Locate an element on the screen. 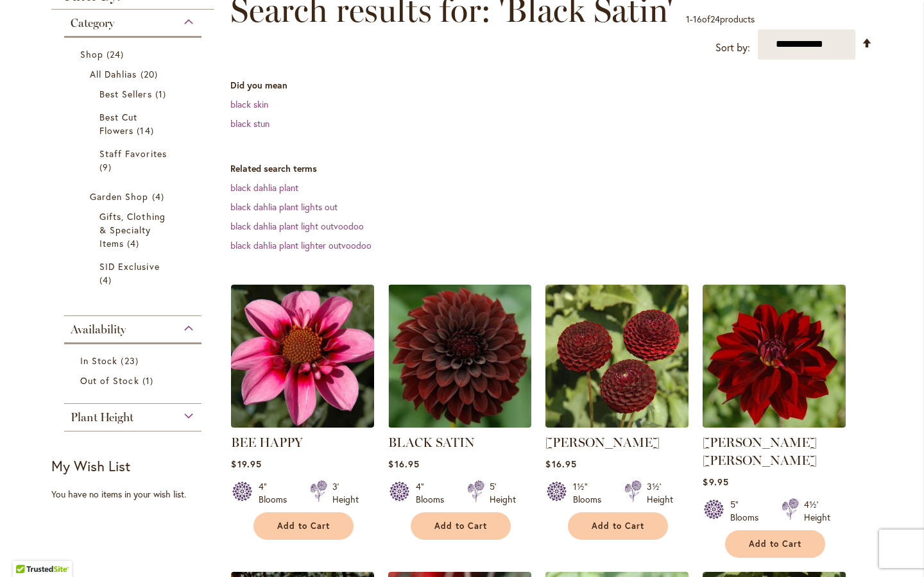 The width and height of the screenshot is (924, 577). dt: Did you mean is located at coordinates (551, 85).